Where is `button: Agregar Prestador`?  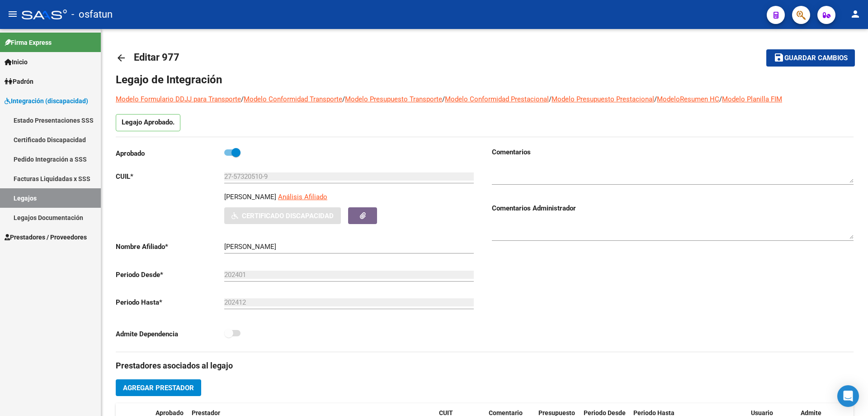 button: Agregar Prestador is located at coordinates (158, 387).